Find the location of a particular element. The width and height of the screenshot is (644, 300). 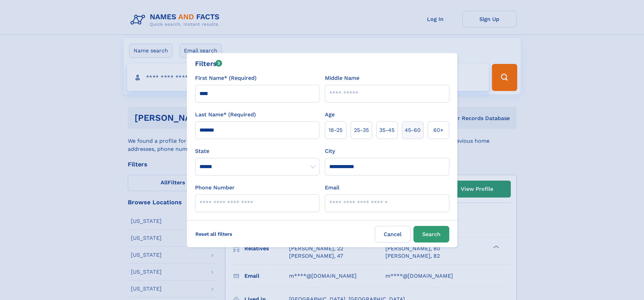

label: Last Name* (Required) is located at coordinates (225, 115).